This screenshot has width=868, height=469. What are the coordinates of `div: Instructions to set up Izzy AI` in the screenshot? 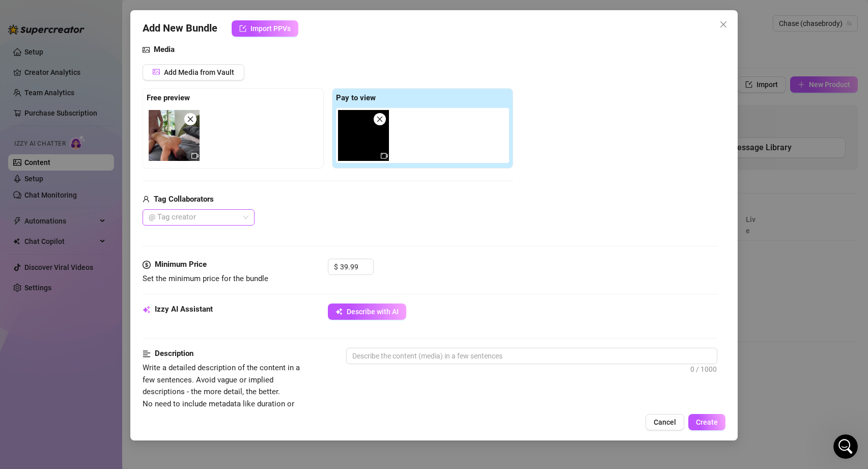 It's located at (88, 276).